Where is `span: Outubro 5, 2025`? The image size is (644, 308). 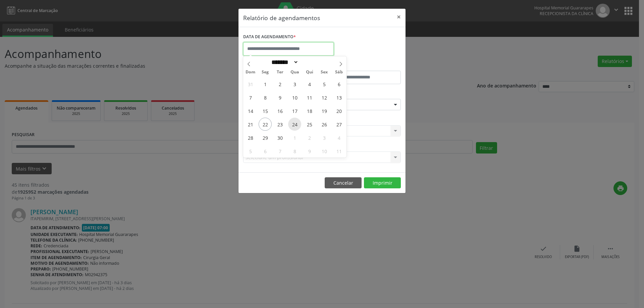
span: Outubro 5, 2025 is located at coordinates (250, 151).